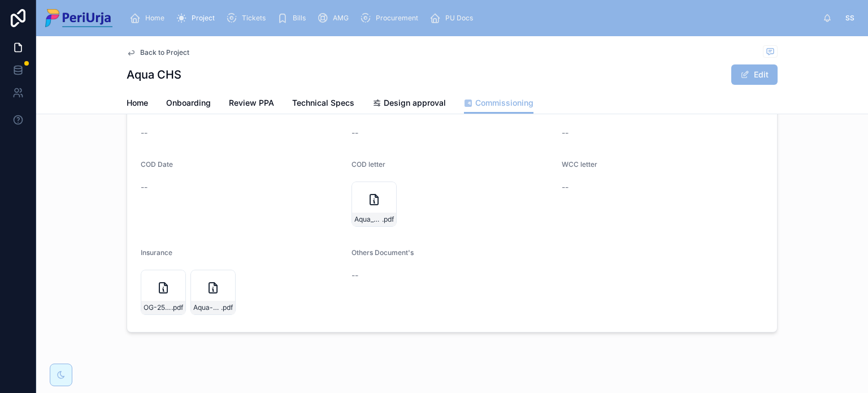  Describe the element at coordinates (252, 104) in the screenshot. I see `a: Review PPA` at that location.